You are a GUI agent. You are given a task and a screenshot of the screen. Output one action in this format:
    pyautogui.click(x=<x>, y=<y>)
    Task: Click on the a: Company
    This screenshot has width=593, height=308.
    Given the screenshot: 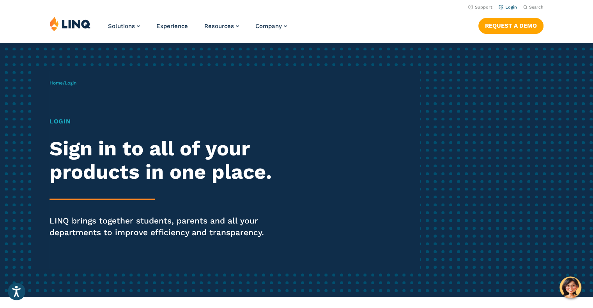 What is the action you would take?
    pyautogui.click(x=271, y=26)
    